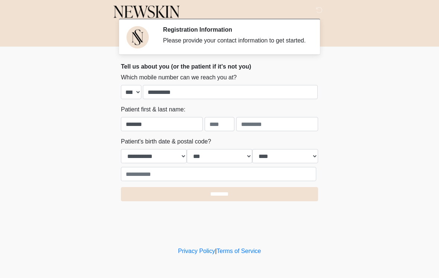 Image resolution: width=439 pixels, height=278 pixels. I want to click on label: Which mobile number can we reach you at?, so click(179, 77).